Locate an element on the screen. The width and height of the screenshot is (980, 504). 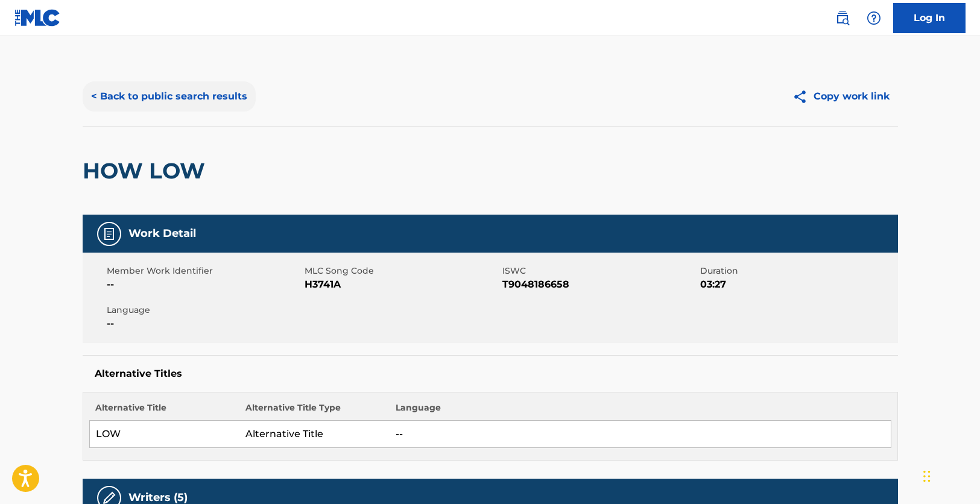
span: MLC Song Code is located at coordinates (401, 271).